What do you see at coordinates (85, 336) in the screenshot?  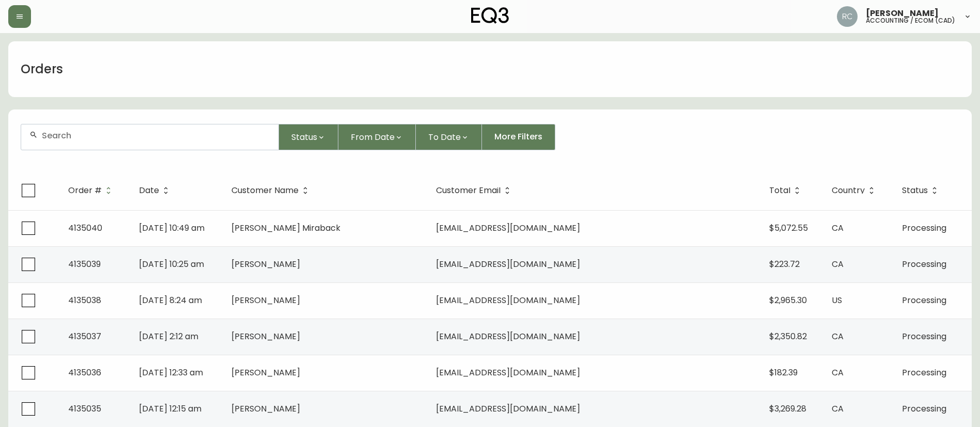 I see `span: 4135037` at bounding box center [85, 336].